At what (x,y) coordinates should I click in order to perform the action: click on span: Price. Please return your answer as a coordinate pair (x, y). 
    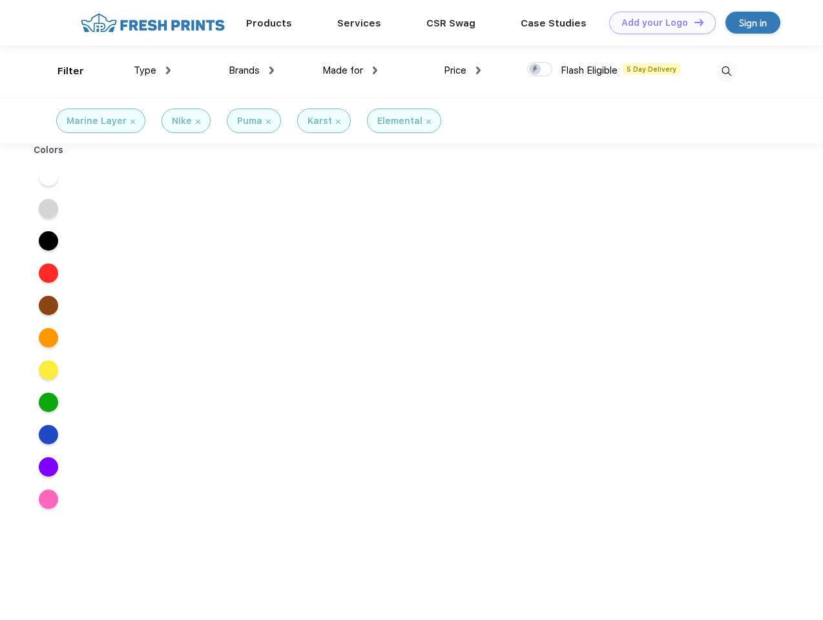
    Looking at the image, I should click on (455, 70).